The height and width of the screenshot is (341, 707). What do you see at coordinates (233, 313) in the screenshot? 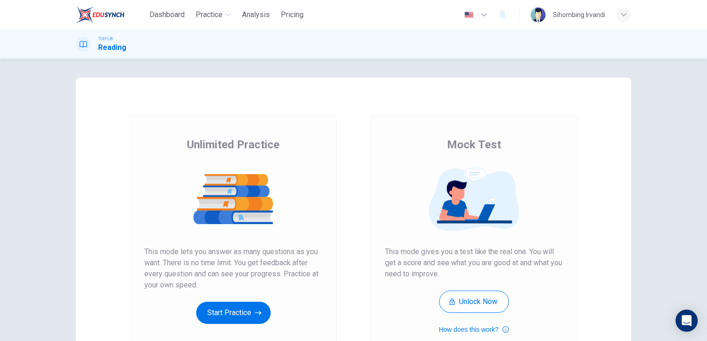
I see `button: Start Practice` at bounding box center [233, 313].